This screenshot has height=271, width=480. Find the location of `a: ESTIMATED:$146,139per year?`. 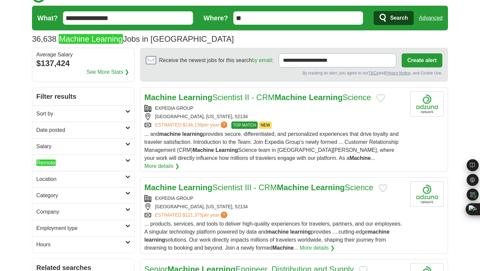

a: ESTIMATED:$146,139per year? is located at coordinates (192, 125).